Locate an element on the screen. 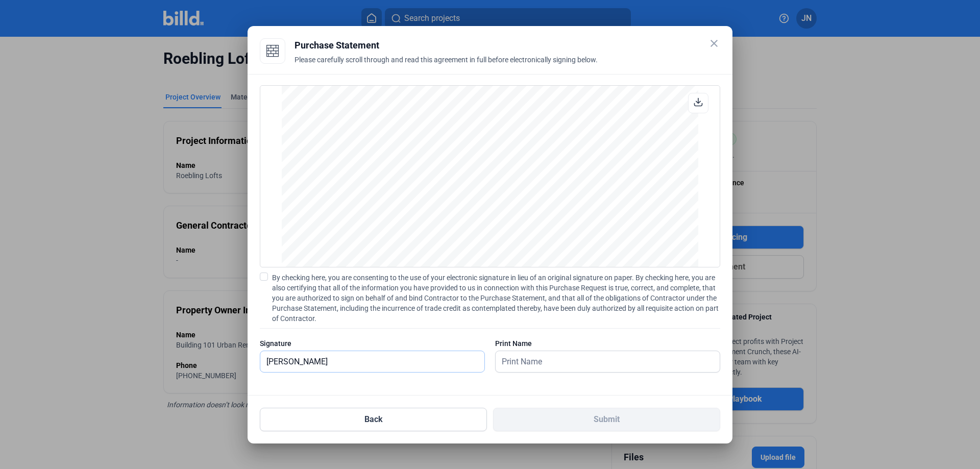 Image resolution: width=980 pixels, height=469 pixels. span: QOT-3491938 is located at coordinates (359, 249).